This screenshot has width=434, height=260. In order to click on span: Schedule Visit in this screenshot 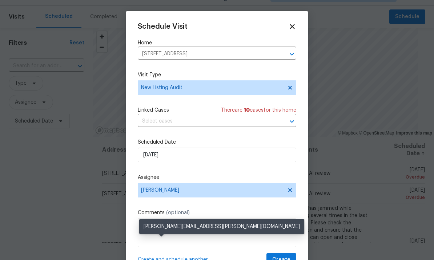, I will do `click(162, 27)`.